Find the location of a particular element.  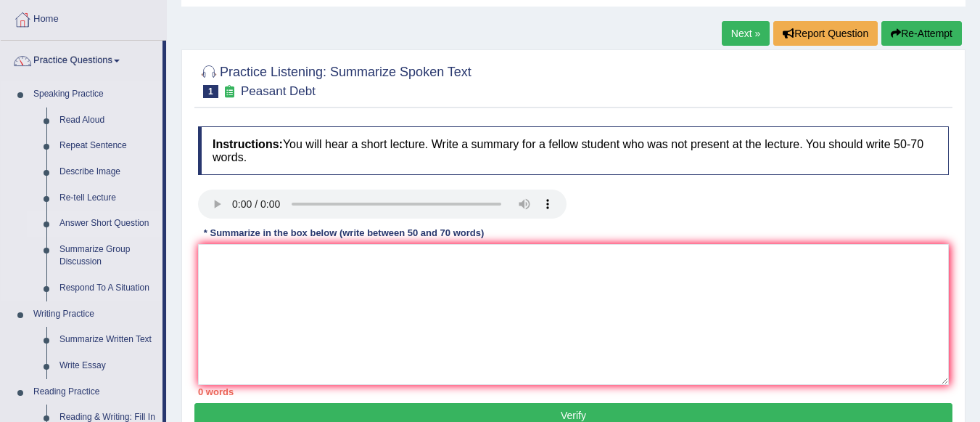

a: Write Essay is located at coordinates (108, 366).